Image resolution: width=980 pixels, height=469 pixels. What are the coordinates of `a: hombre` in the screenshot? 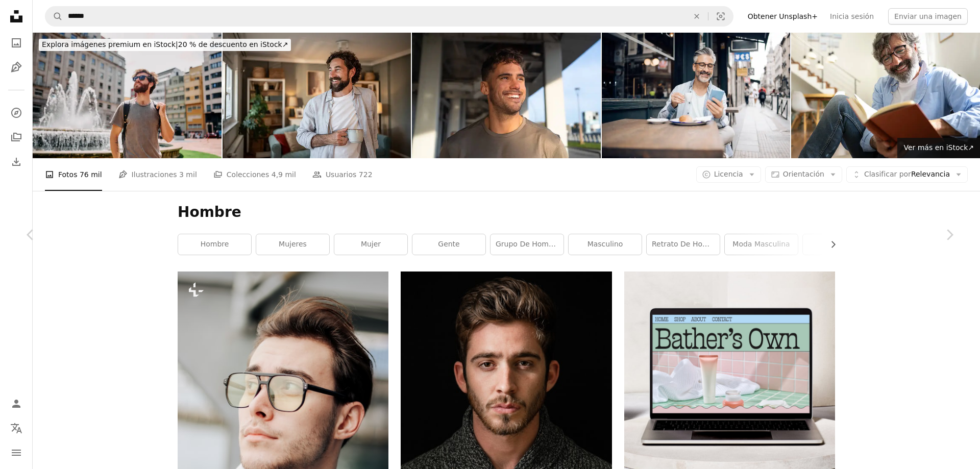 It's located at (214, 244).